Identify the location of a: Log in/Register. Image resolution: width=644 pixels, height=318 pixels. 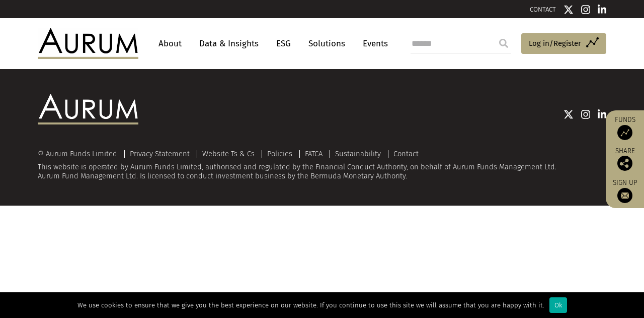
(564, 44).